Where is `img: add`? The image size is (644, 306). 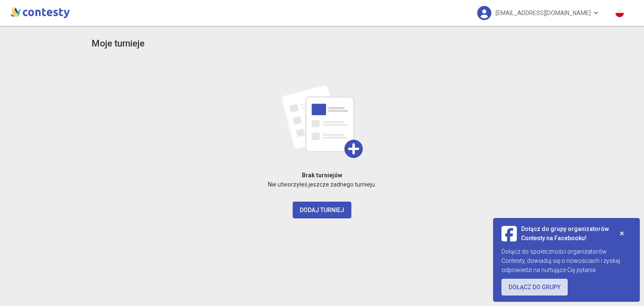 img: add is located at coordinates (322, 121).